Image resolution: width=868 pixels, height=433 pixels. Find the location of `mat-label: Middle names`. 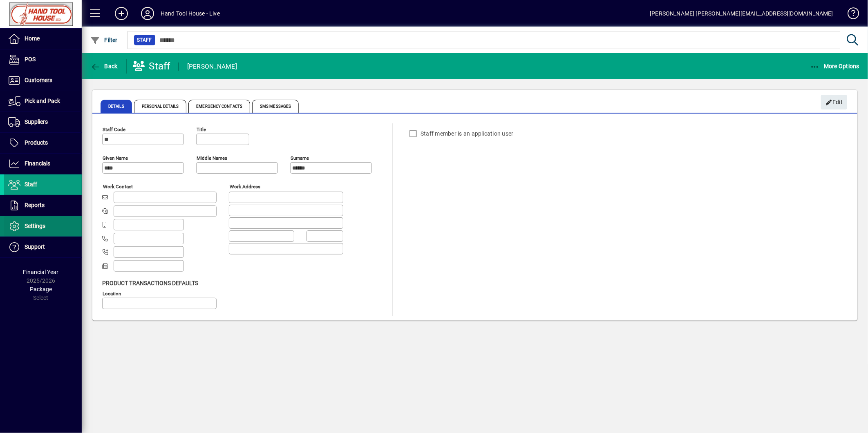

mat-label: Middle names is located at coordinates (212, 158).